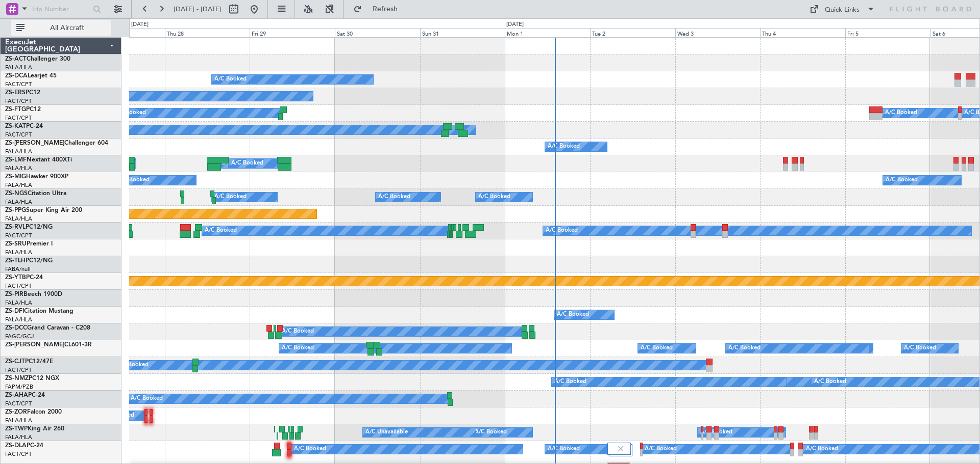 This screenshot has width=980, height=464. What do you see at coordinates (632, 33) in the screenshot?
I see `div: Tue 2` at bounding box center [632, 33].